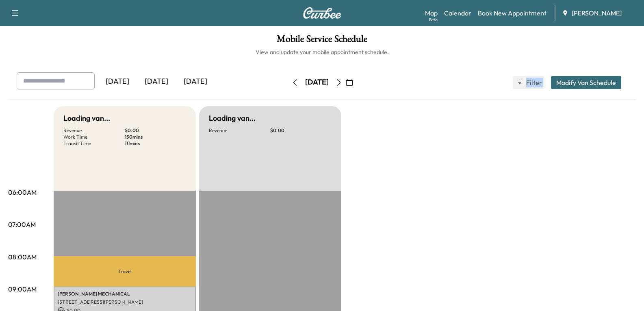 This screenshot has height=311, width=644. I want to click on a: Book New Appointment, so click(512, 13).